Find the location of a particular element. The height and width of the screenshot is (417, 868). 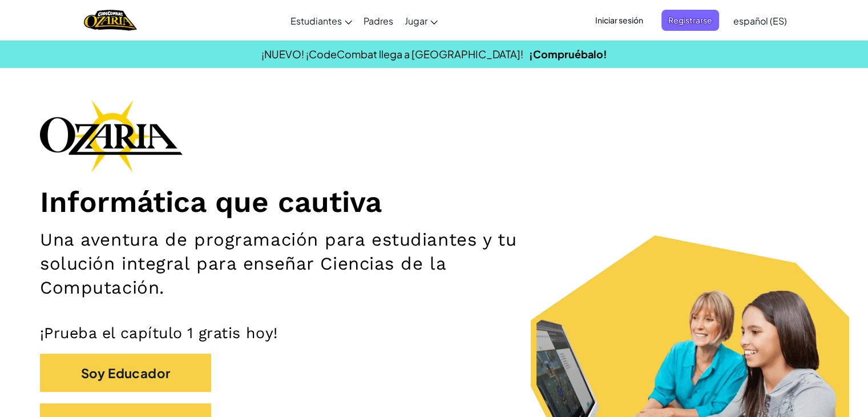

img: Logotipo de la marca Ozaria is located at coordinates (111, 136).